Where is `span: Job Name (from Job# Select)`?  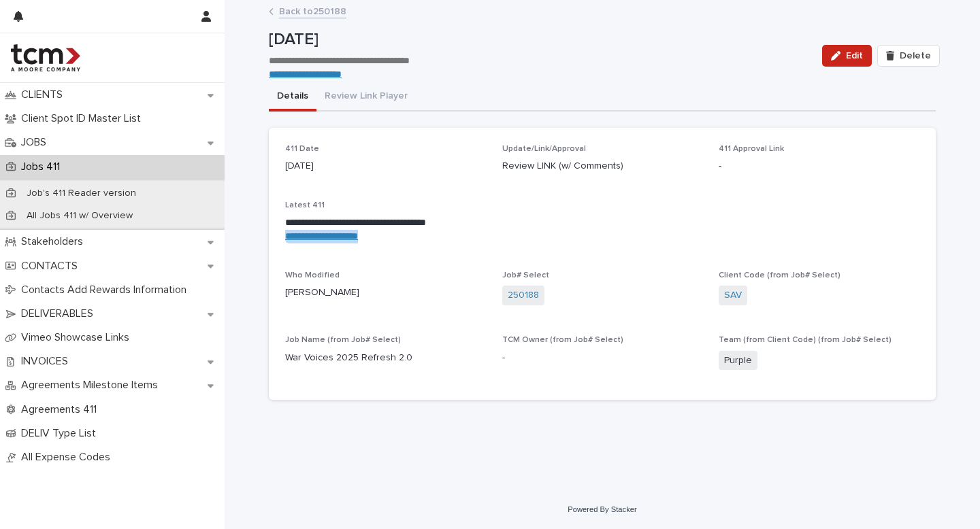 span: Job Name (from Job# Select) is located at coordinates (343, 340).